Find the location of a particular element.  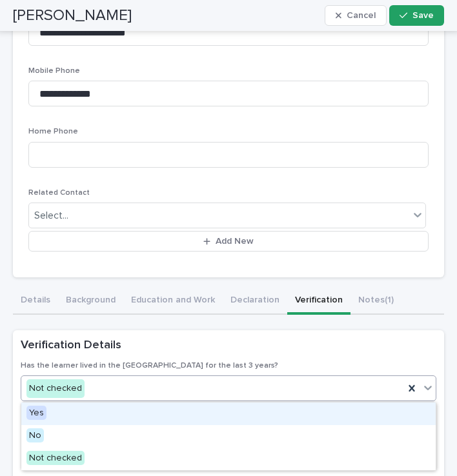

span: Save is located at coordinates (423, 15).